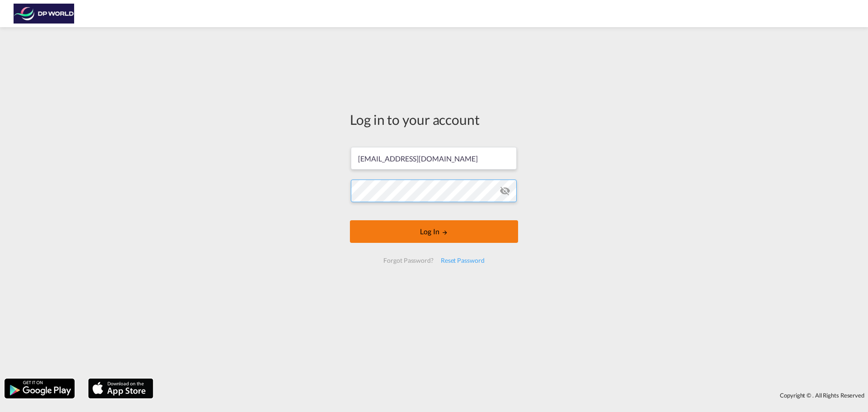 The height and width of the screenshot is (412, 868). Describe the element at coordinates (408, 260) in the screenshot. I see `div: Forgot Password?` at that location.